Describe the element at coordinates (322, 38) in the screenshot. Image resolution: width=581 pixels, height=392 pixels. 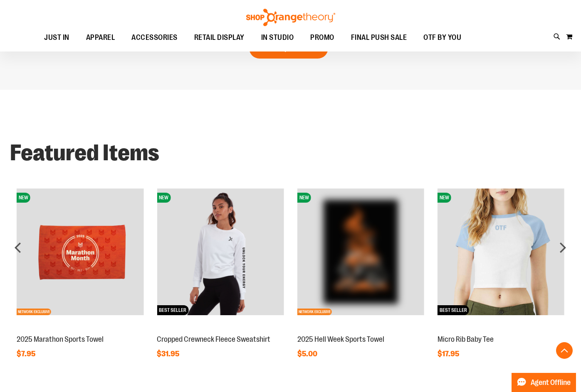
I see `a: PROMO` at that location.